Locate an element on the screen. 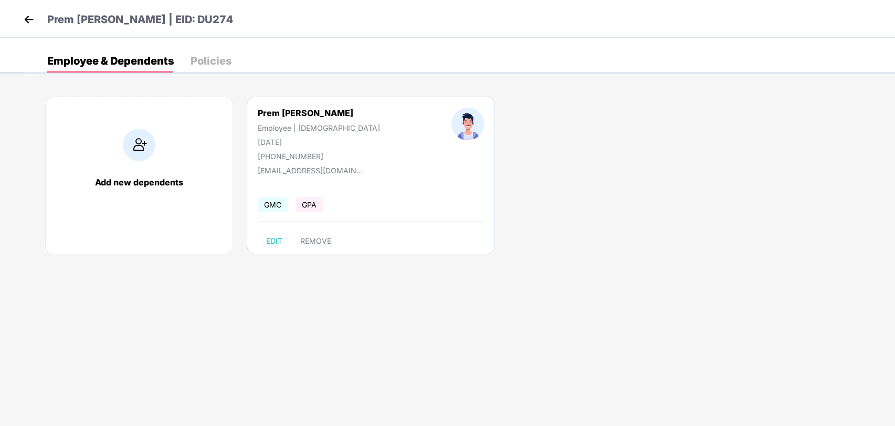 The height and width of the screenshot is (426, 895). span: GPA is located at coordinates (309, 204).